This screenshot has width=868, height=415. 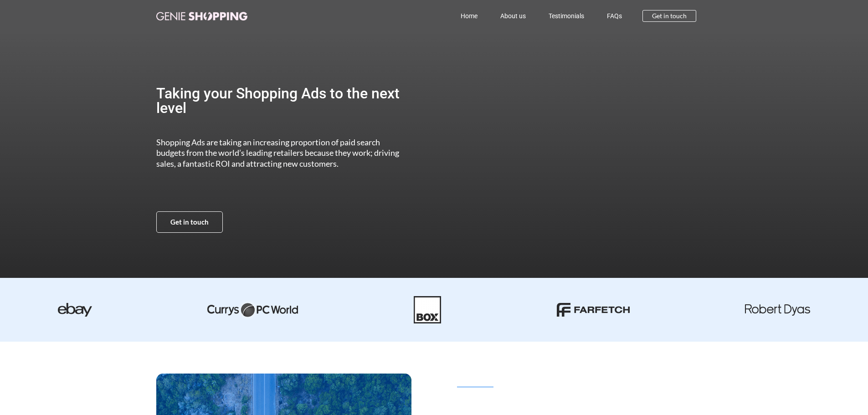 I want to click on a: Testimonials, so click(x=566, y=16).